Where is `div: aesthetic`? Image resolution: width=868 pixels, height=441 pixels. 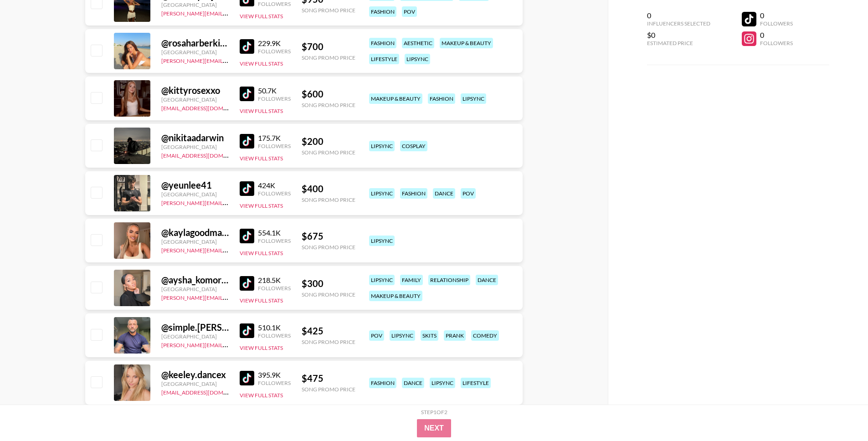
div: aesthetic is located at coordinates (418, 43).